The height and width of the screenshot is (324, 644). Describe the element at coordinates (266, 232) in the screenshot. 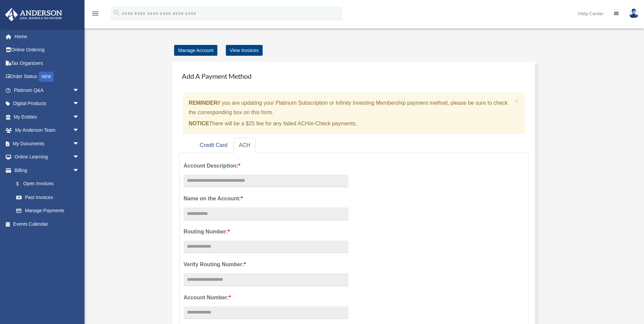

I see `label: Routing Number:` at that location.